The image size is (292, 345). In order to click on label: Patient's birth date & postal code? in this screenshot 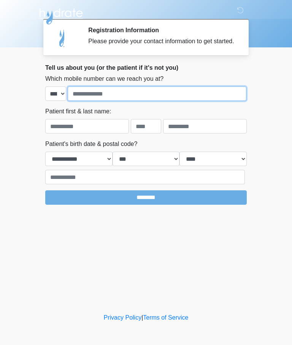, I will do `click(91, 144)`.